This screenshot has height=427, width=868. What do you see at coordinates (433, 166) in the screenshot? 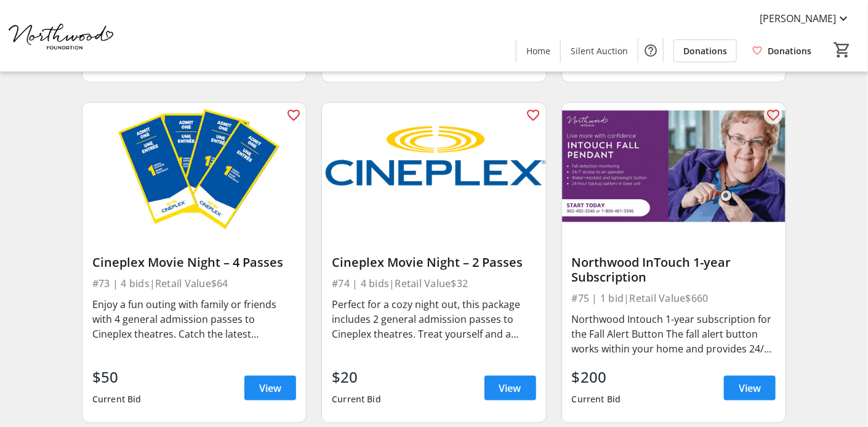
I see `img: Cineplex Movie Night – 2 Passes` at bounding box center [433, 166].